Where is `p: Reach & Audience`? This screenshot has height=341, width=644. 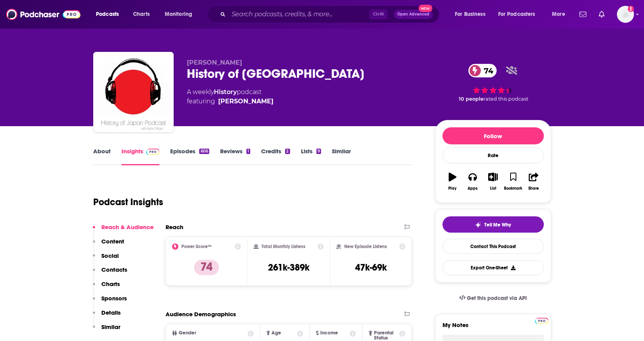 p: Reach & Audience is located at coordinates (127, 227).